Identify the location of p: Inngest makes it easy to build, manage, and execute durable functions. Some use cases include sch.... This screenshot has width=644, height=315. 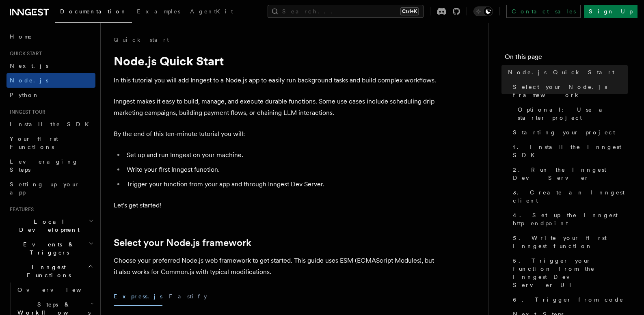
(276, 107).